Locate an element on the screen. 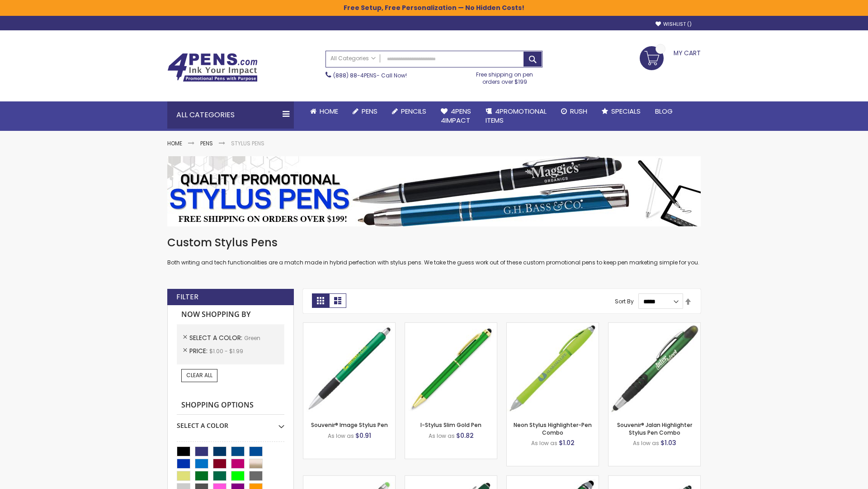 This screenshot has height=489, width=868. span: $0.82 is located at coordinates (465, 436).